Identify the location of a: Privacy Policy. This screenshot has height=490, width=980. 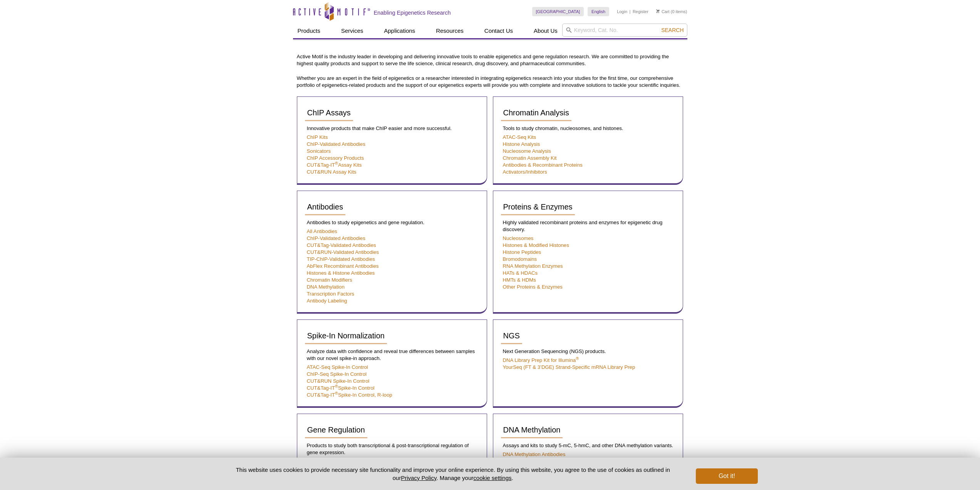
(418, 478).